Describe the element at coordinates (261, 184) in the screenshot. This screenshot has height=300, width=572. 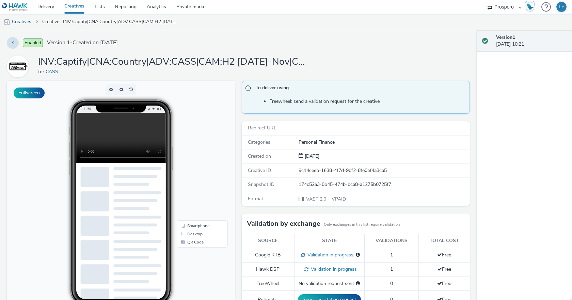
I see `span: Snapshot ID` at that location.